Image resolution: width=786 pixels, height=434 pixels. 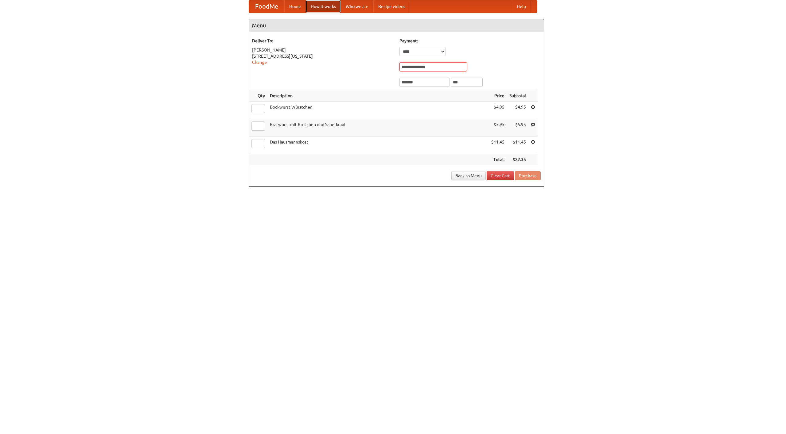 What do you see at coordinates (357, 6) in the screenshot?
I see `a: Who we are` at bounding box center [357, 6].